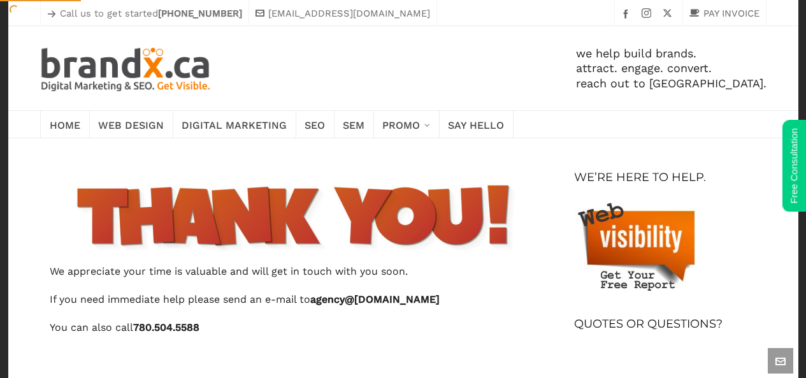  What do you see at coordinates (640, 177) in the screenshot?
I see `h4: We’re Here To Help.` at bounding box center [640, 177].